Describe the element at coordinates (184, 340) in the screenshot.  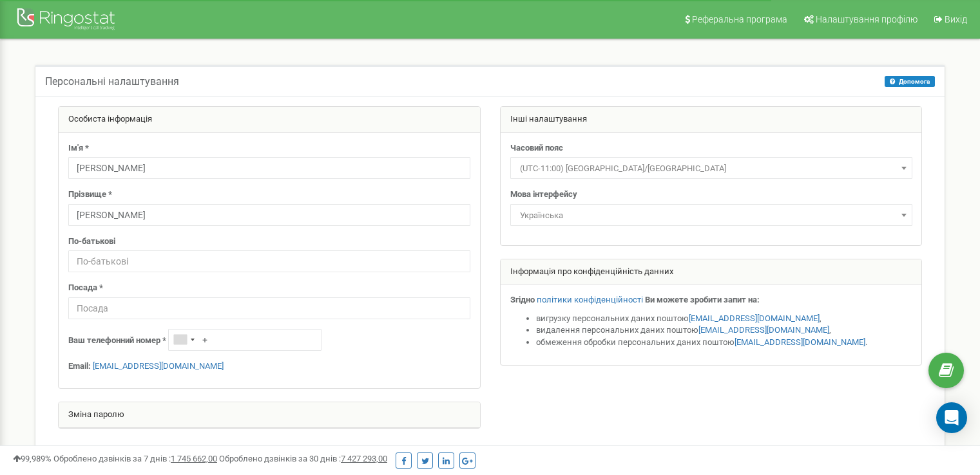
I see `div: Telephone country code` at that location.